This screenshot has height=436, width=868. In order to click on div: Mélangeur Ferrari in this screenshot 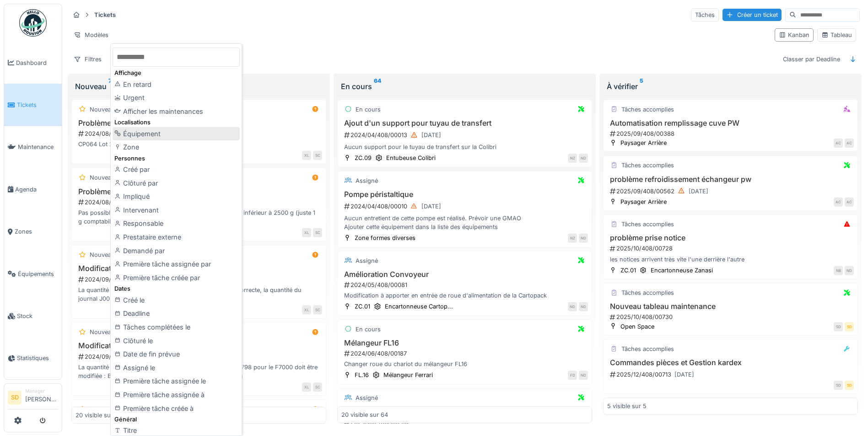, I will do `click(409, 375)`.